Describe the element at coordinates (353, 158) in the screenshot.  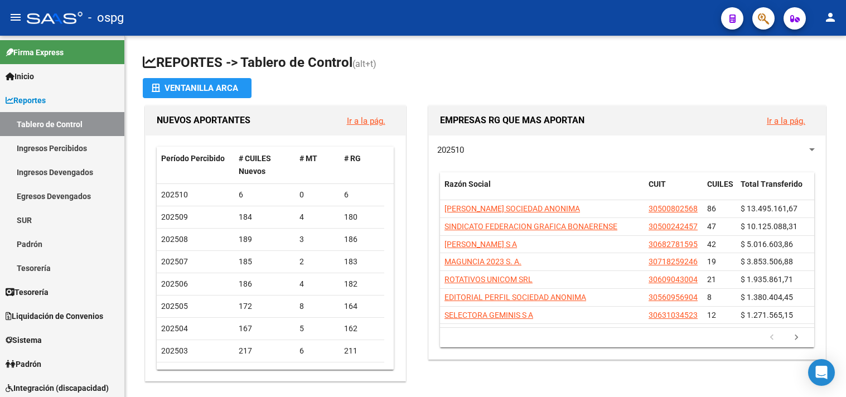
I see `span: # RG` at that location.